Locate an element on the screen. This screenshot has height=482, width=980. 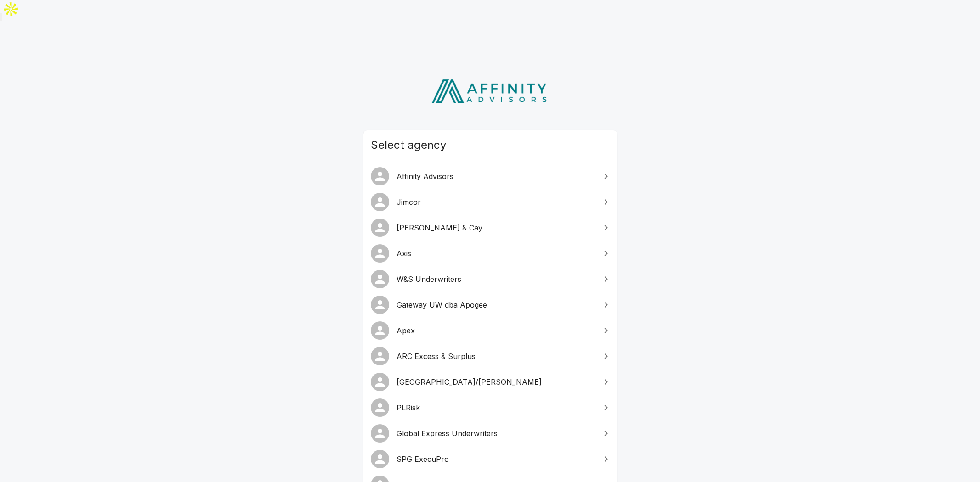
a: PLRisk is located at coordinates (490, 408).